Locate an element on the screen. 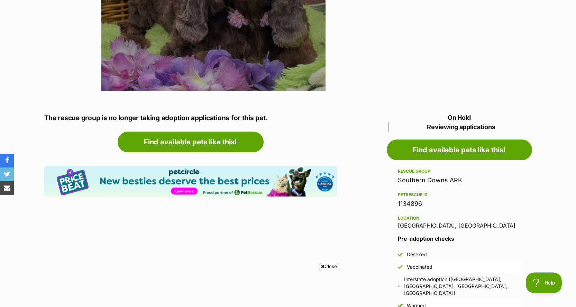 Image resolution: width=576 pixels, height=307 pixels. div: PetRescue ID is located at coordinates (459, 195).